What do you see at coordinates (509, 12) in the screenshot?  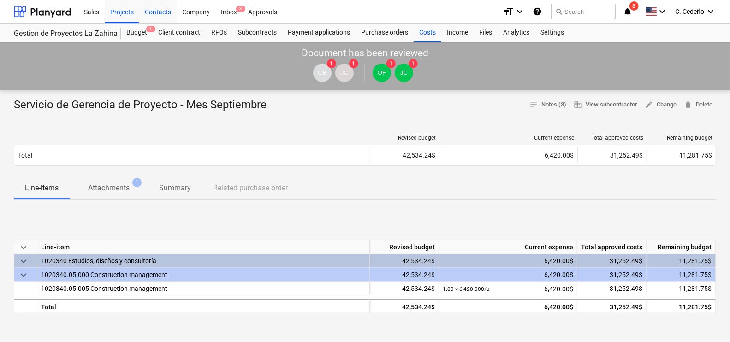 I see `i: format_size` at bounding box center [509, 12].